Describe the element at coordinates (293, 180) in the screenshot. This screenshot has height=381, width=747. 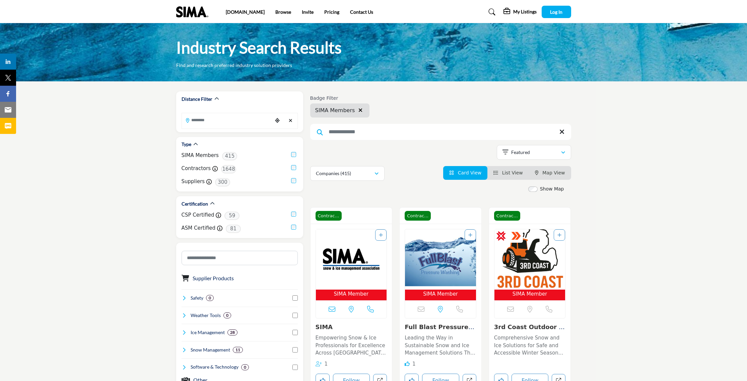
I see `input: Suppliers checkbox` at that location.